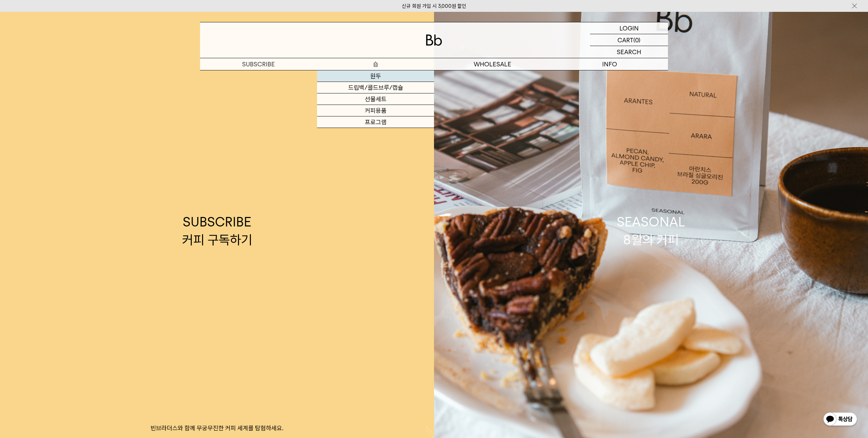 The image size is (868, 438). I want to click on a: 신규 회원 가입 시 3,000원 할인, so click(434, 6).